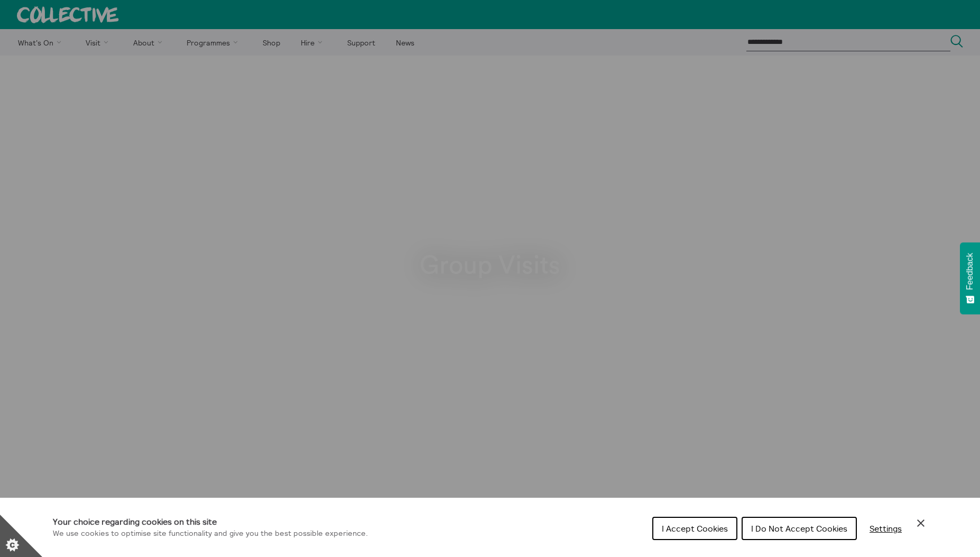 This screenshot has height=557, width=980. Describe the element at coordinates (885, 528) in the screenshot. I see `span: Settings` at that location.